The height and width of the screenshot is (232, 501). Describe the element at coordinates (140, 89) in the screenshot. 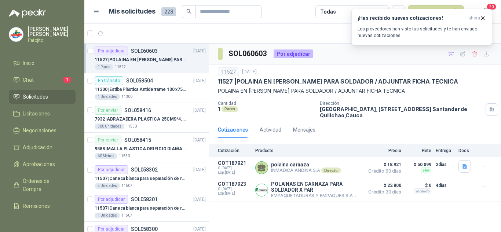

I see `p: 11300 | Estiba Plástica Antiderrame 130 x75 CM - Capacidad 180-200 Litros` at that location.